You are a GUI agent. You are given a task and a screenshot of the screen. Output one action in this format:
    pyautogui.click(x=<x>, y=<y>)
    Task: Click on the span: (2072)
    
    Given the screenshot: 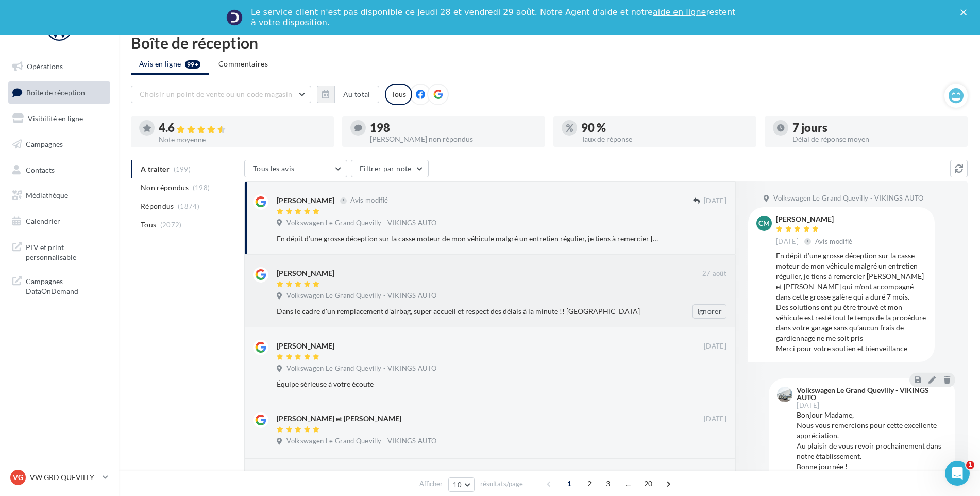 What is the action you would take?
    pyautogui.click(x=171, y=225)
    